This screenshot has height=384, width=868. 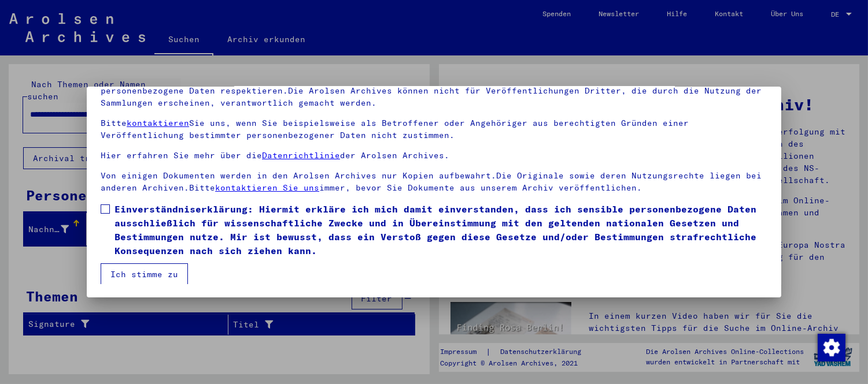 I want to click on button: Ich stimme zu, so click(x=144, y=274).